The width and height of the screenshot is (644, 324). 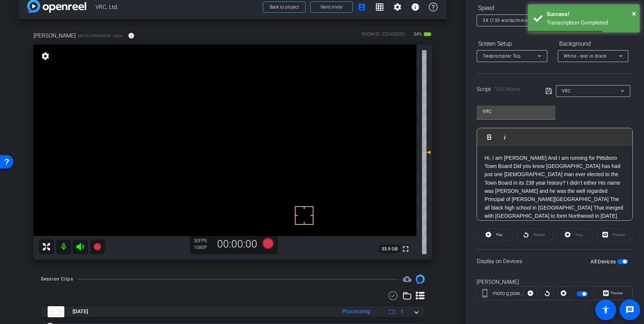 I want to click on mat-icon: grid_on, so click(x=380, y=7).